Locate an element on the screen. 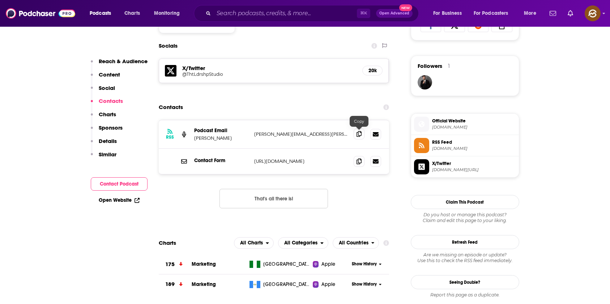  a: JohirMia is located at coordinates (425, 82).